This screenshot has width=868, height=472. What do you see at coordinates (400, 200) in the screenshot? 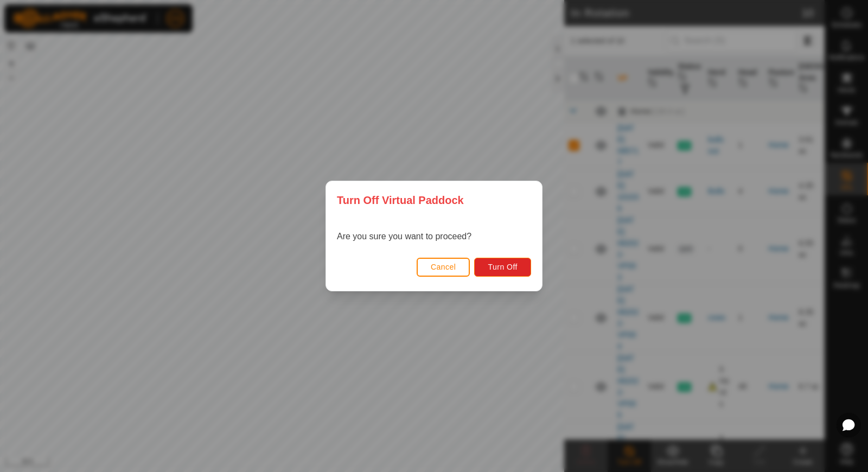
I see `span: Turn Off Virtual Paddock` at bounding box center [400, 200].